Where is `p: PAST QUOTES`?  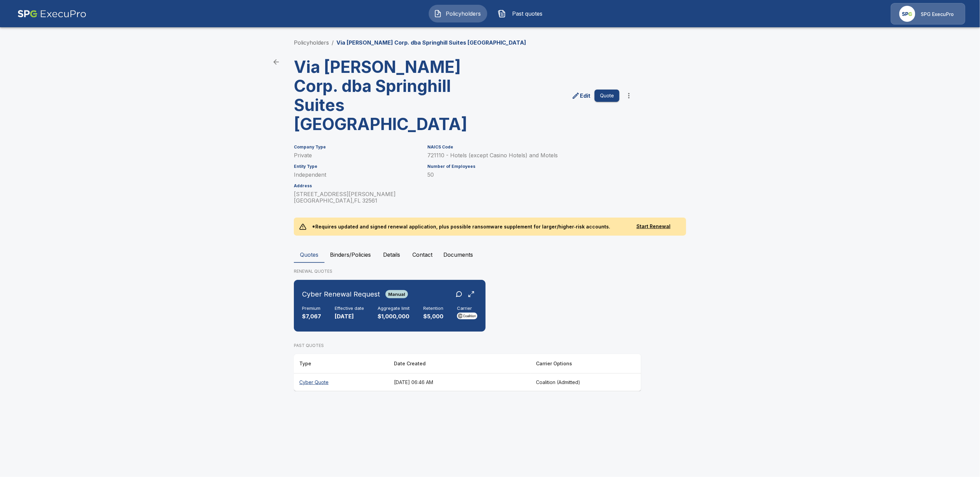
p: PAST QUOTES is located at coordinates (468, 345).